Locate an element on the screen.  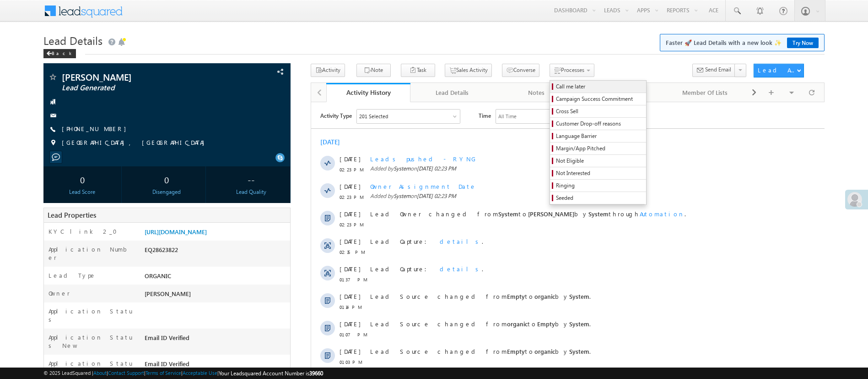
span: Lead Generated is located at coordinates (139, 88).